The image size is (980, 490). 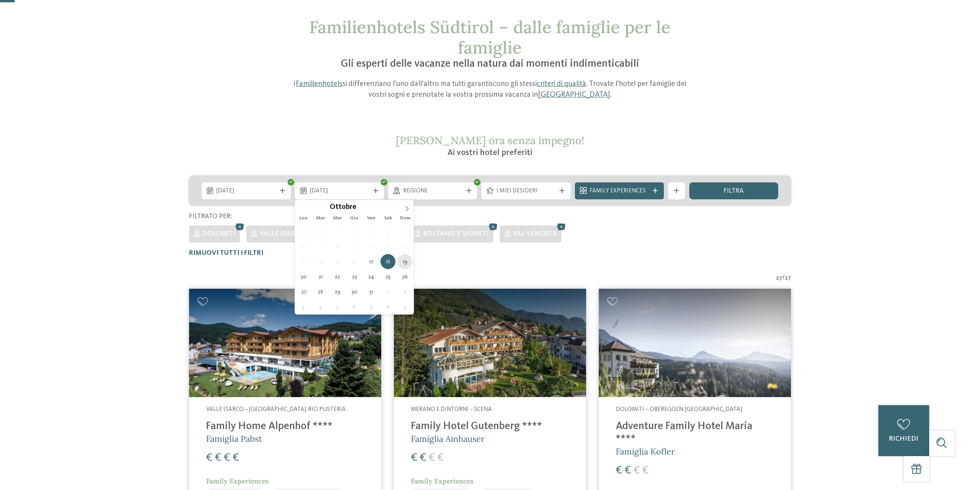 I want to click on span: Ottobre 30, 2025, so click(x=355, y=291).